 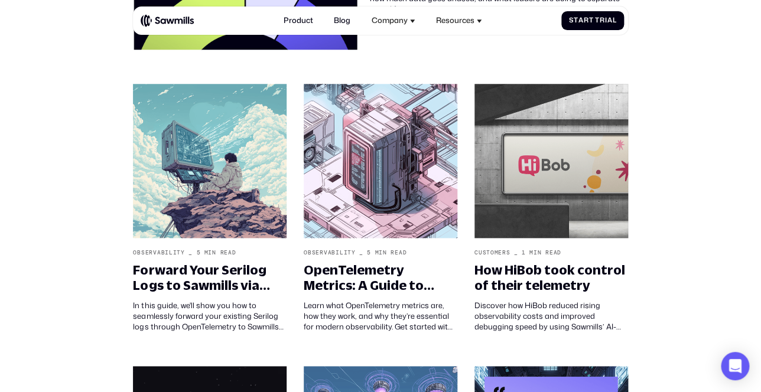 I want to click on a: Product, so click(x=298, y=21).